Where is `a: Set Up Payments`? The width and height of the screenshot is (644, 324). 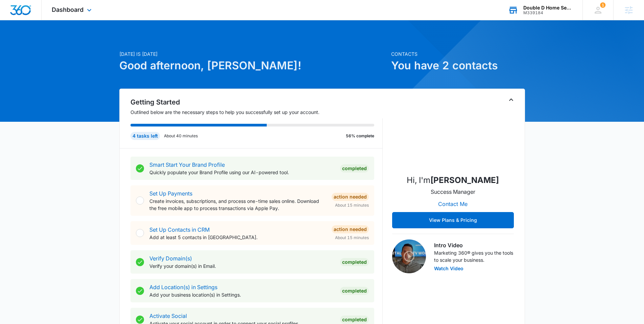
a: Set Up Payments is located at coordinates (171, 193).